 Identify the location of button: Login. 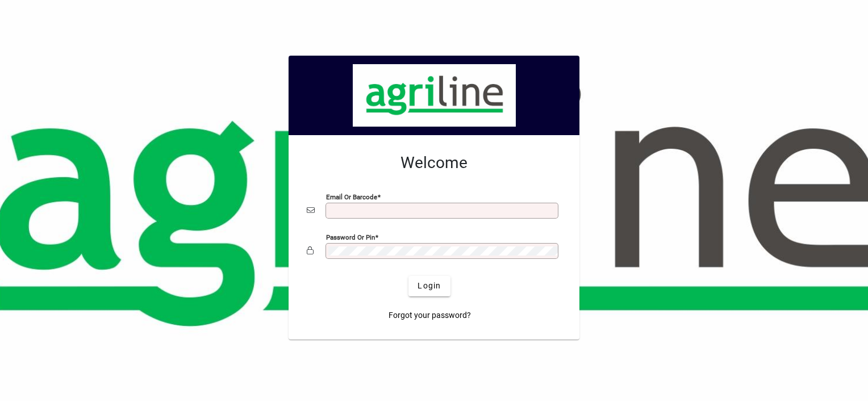
(430, 286).